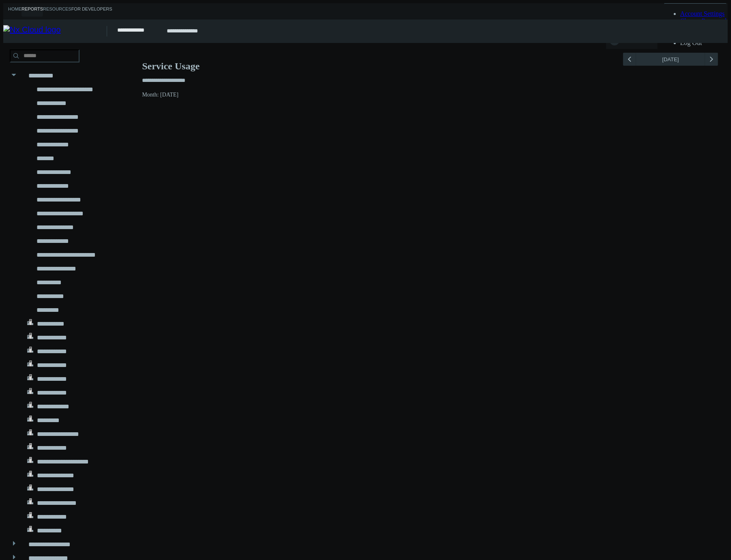 The height and width of the screenshot is (560, 731). What do you see at coordinates (430, 66) in the screenshot?
I see `h2: Service Usage` at bounding box center [430, 66].